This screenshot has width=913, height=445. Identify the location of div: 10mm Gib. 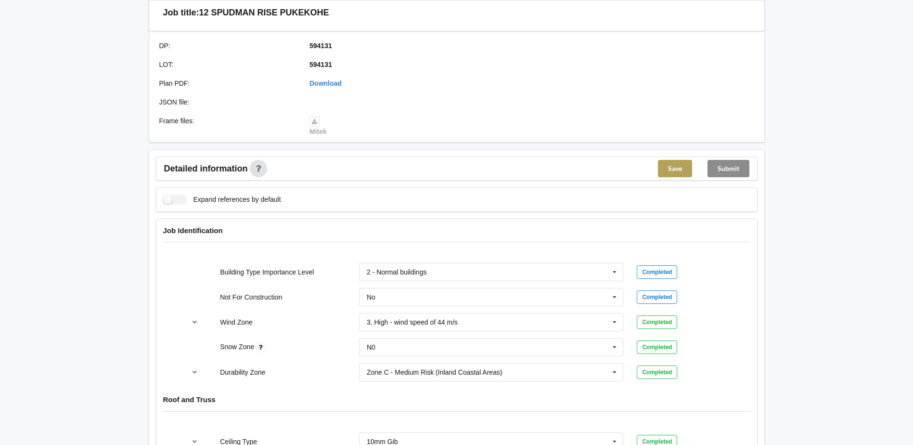
(382, 441).